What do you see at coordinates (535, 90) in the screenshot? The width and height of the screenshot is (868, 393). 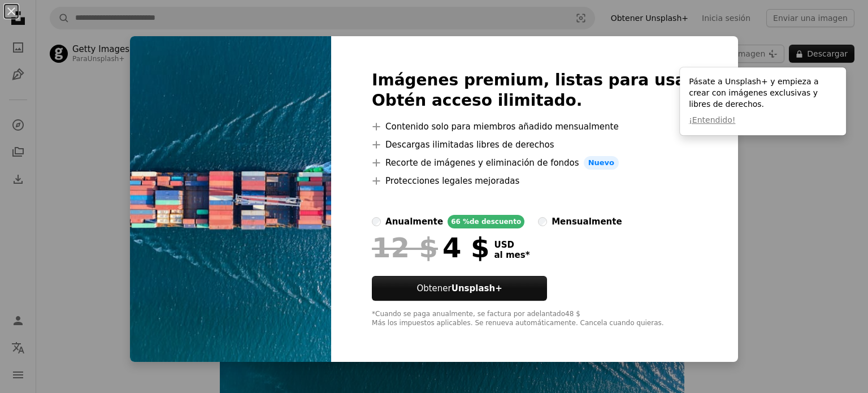 I see `h2: Imágenes premium, listas para usar. Obtén acceso ilimitado.` at bounding box center [535, 90].